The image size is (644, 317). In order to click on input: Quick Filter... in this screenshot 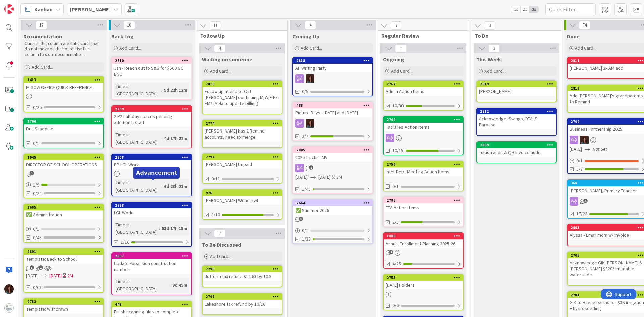, I will do `click(571, 10)`.